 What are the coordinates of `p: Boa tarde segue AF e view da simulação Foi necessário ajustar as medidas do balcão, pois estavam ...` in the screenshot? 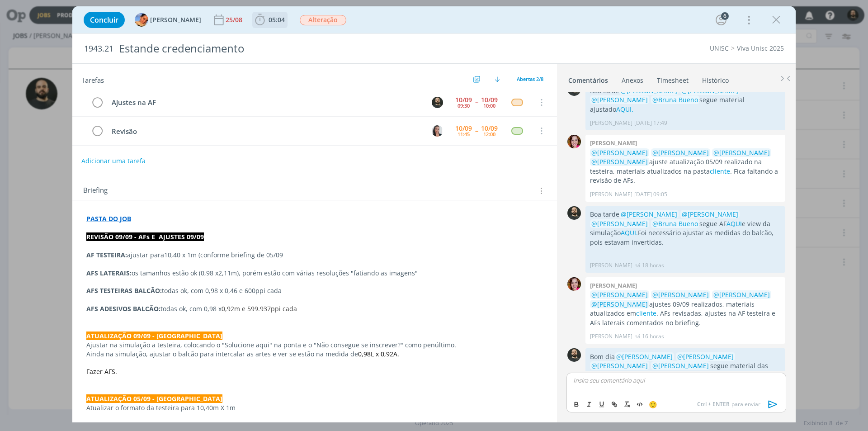 It's located at (685, 229).